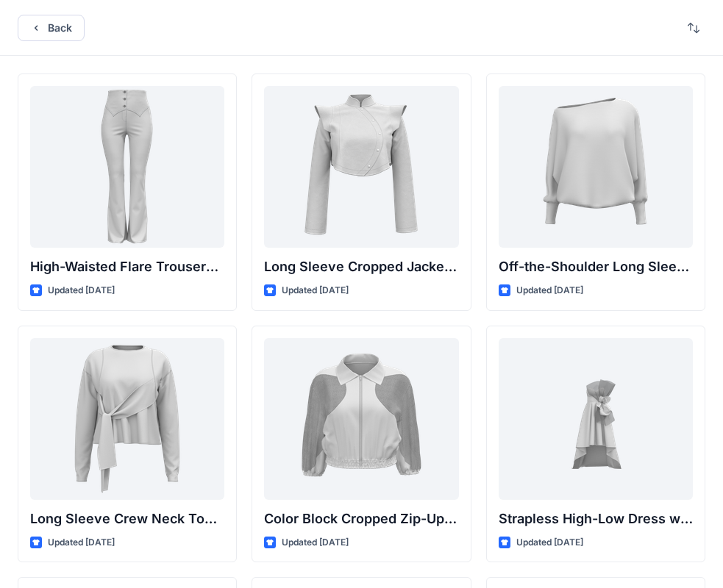 The image size is (723, 588). Describe the element at coordinates (595, 519) in the screenshot. I see `p: Strapless High-Low Dress with Side Bow Detail` at that location.